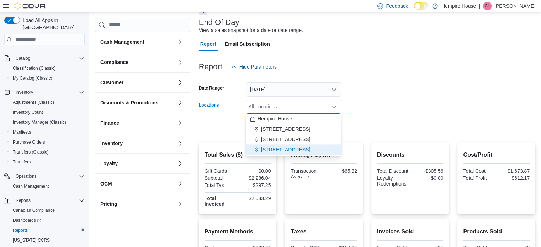 The width and height of the screenshot is (541, 247). Describe the element at coordinates (410, 155) in the screenshot. I see `h2: Discounts` at that location.